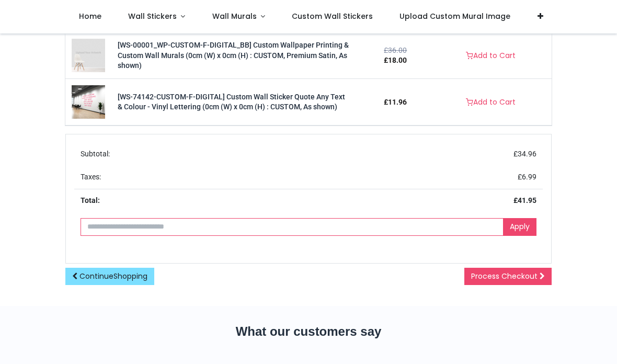 This screenshot has height=364, width=617. What do you see at coordinates (232, 102) in the screenshot?
I see `span: [WS-74142-CUSTOM-F-DIGITAL] Custom Wall Sticker Quote Any Text & Colour - Vinyl Lettering (0cm (W...` at bounding box center [232, 102].